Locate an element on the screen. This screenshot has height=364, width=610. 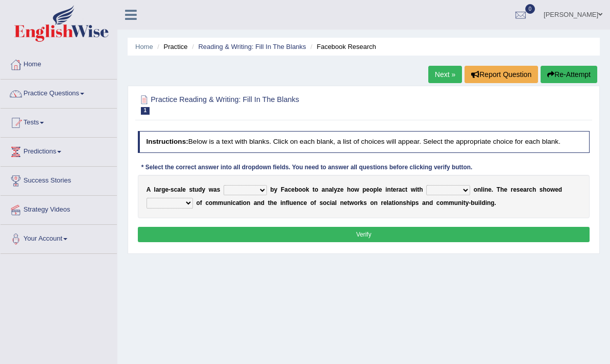
b: b is located at coordinates (472, 203).